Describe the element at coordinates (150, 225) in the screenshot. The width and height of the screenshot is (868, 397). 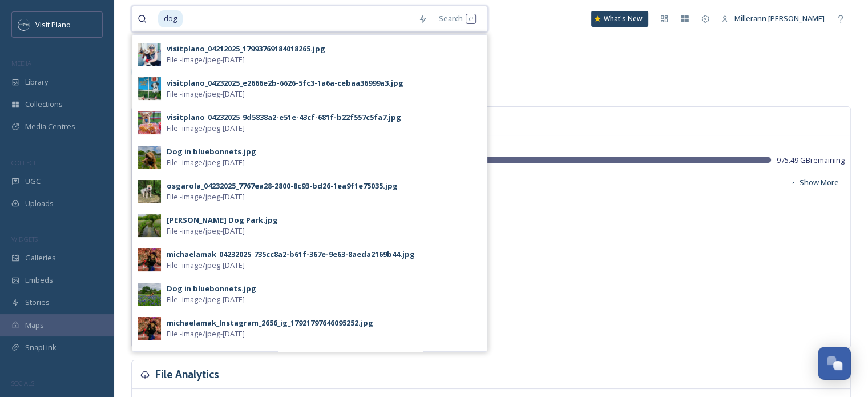
I see `img: 36dc18cd-733d-46e5-9904-335f6e91b334.jpg` at that location.